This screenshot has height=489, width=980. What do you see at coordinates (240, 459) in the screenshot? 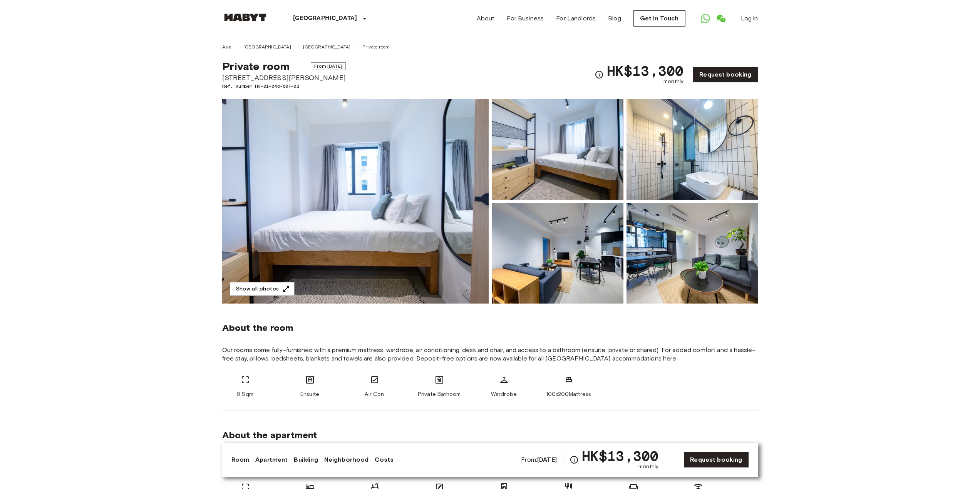
I see `a: Room` at bounding box center [240, 459].